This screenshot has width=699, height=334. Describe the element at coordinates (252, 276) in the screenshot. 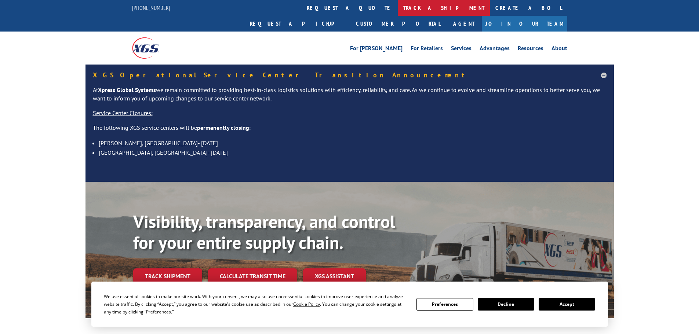

I see `a: Calculate transit time` at that location.